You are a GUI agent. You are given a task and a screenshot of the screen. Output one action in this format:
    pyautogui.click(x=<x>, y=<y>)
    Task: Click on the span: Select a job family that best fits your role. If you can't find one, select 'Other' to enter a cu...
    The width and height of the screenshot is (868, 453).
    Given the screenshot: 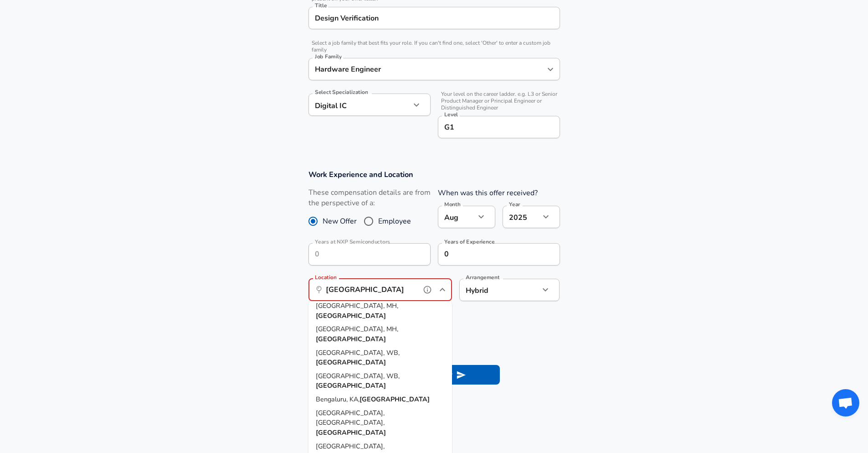 What is the action you would take?
    pyautogui.click(x=434, y=46)
    